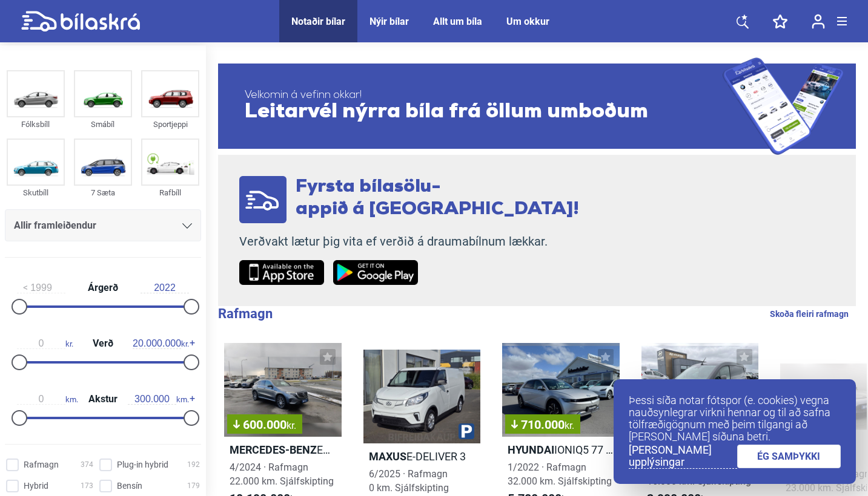  Describe the element at coordinates (818, 21) in the screenshot. I see `img: user-login.svg` at that location.